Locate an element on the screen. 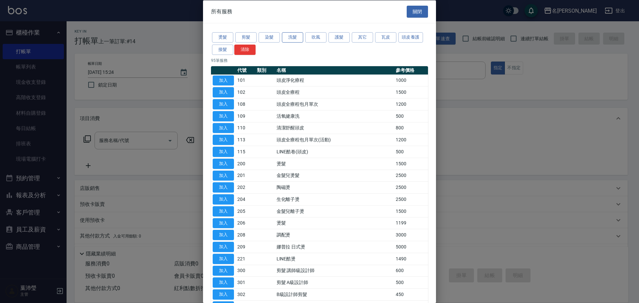  td: 202 is located at coordinates (245, 187).